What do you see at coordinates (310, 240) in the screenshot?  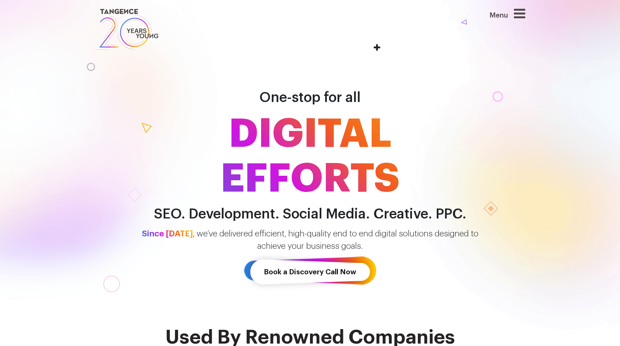 I see `p: , we’ve delivered efficient, high-quality end to end digital solutions designed to achieve your b...` at bounding box center [310, 240].